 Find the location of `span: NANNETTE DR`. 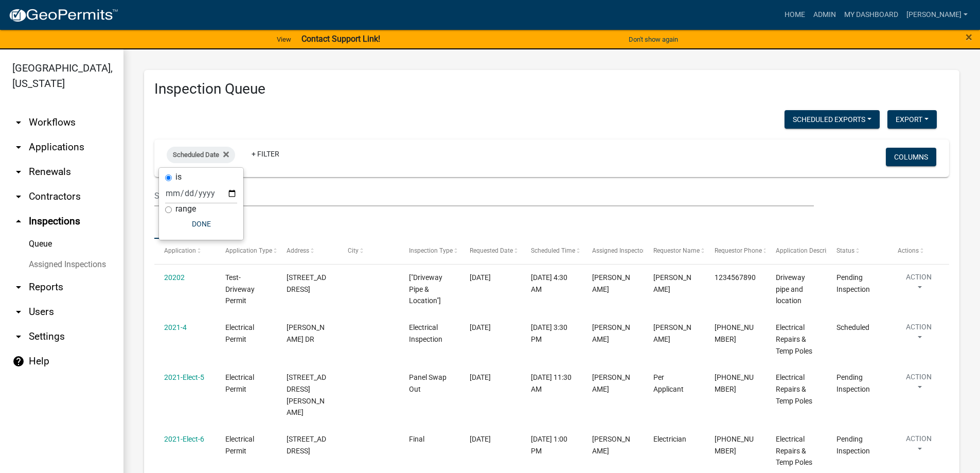

span: NANNETTE DR is located at coordinates (305, 333).